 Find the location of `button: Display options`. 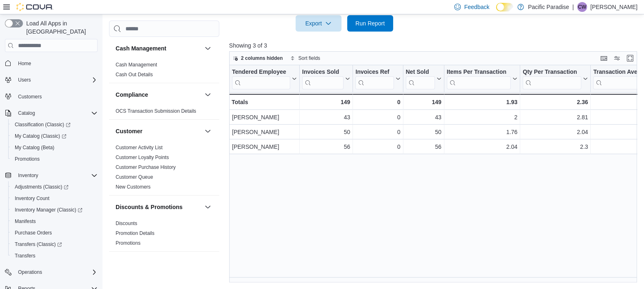

button: Display options is located at coordinates (617, 58).